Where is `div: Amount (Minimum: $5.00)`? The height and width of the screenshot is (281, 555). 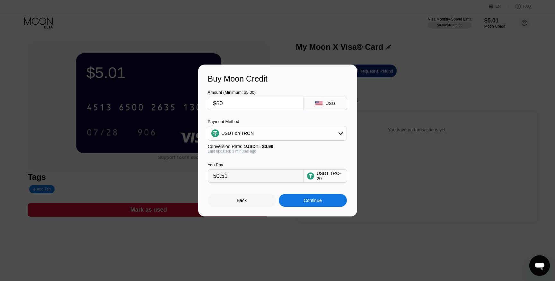 div: Amount (Minimum: $5.00) is located at coordinates (256, 92).